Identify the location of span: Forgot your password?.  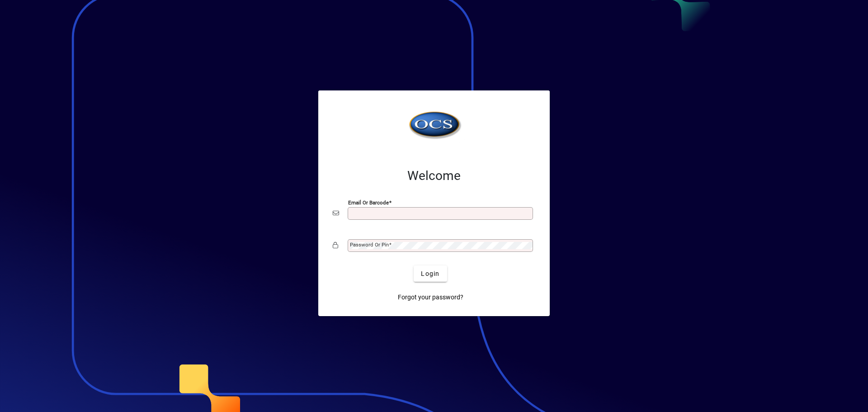
(431, 296).